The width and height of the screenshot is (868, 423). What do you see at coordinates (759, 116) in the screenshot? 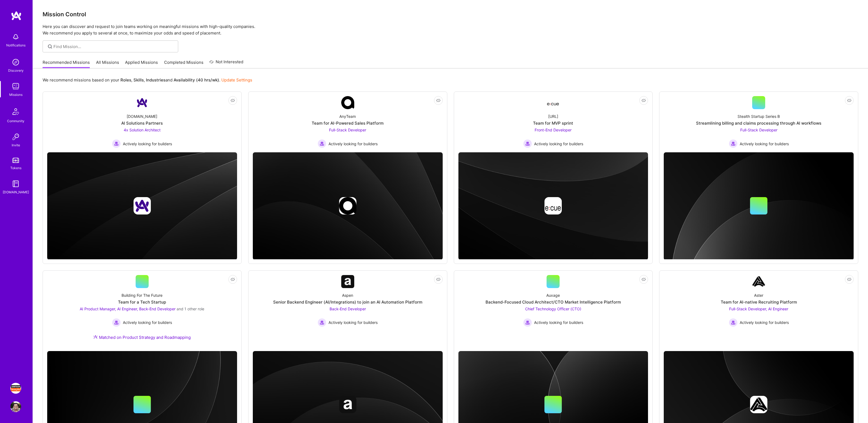
I see `div: Stealth Startup Series B` at bounding box center [759, 116].